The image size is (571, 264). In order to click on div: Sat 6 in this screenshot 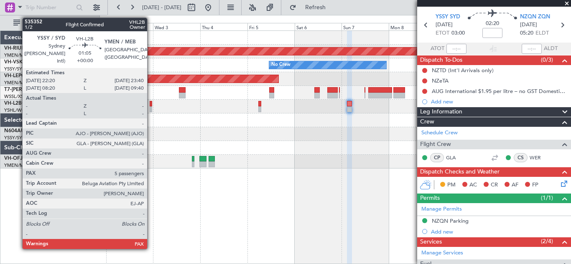, I will do `click(318, 27)`.